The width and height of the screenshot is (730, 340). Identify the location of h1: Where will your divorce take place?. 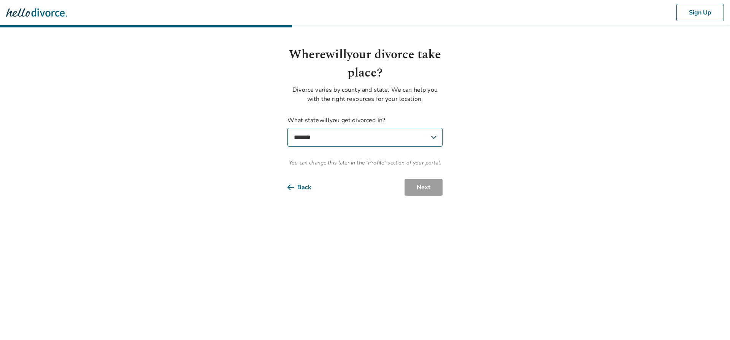
(365, 64).